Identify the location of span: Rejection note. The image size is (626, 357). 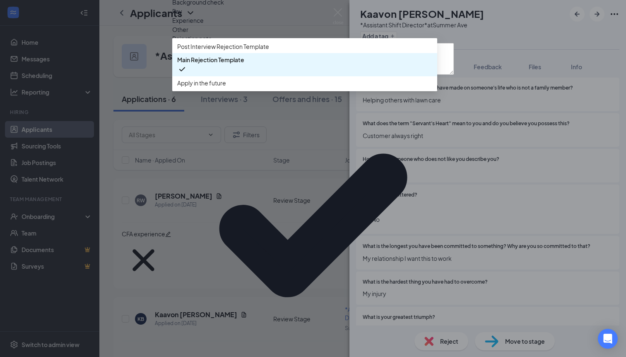
(192, 39).